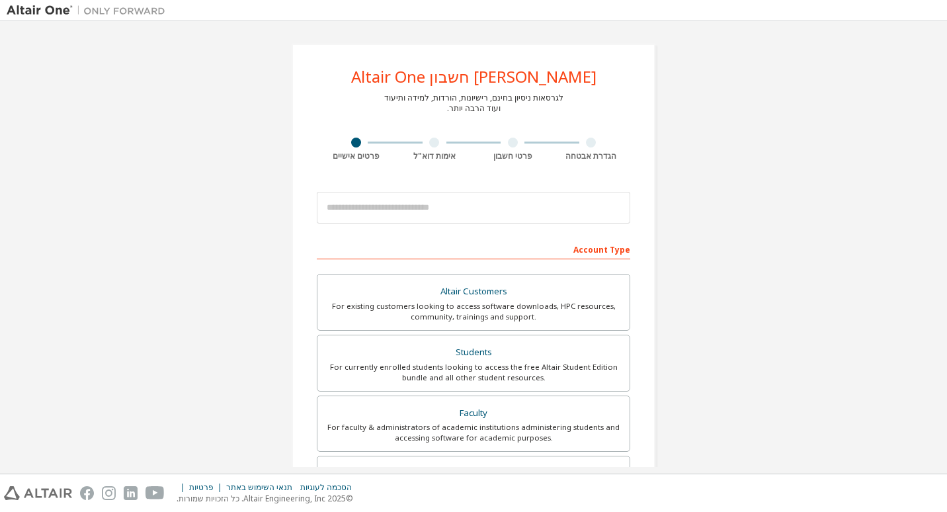 The height and width of the screenshot is (512, 947). I want to click on div: For faculty & administrators of academic institutions administering students and accessing softwa..., so click(474, 433).